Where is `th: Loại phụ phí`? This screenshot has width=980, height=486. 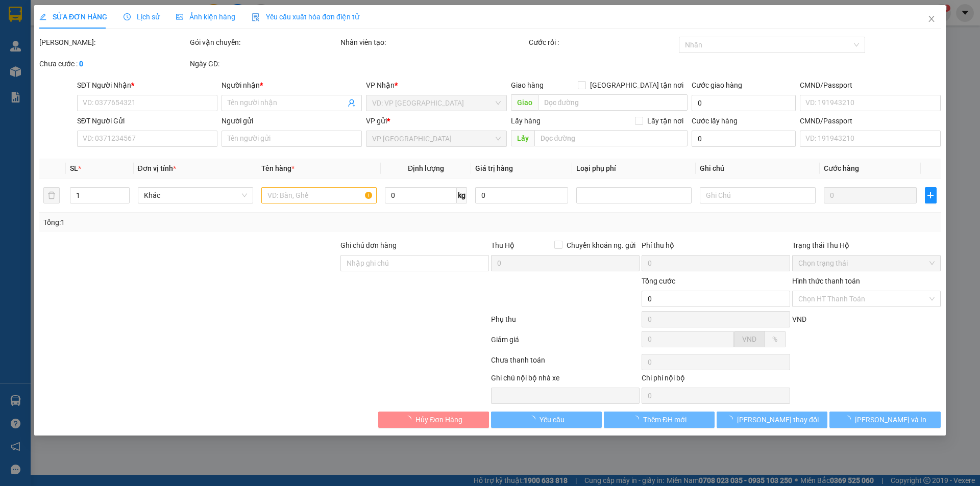 th: Loại phụ phí is located at coordinates (634, 169).